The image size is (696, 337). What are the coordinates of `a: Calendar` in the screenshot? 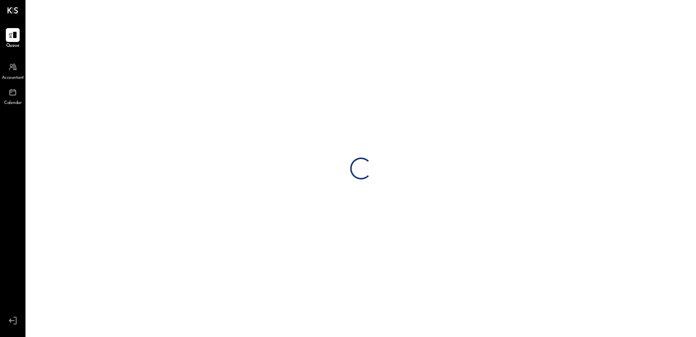 It's located at (13, 96).